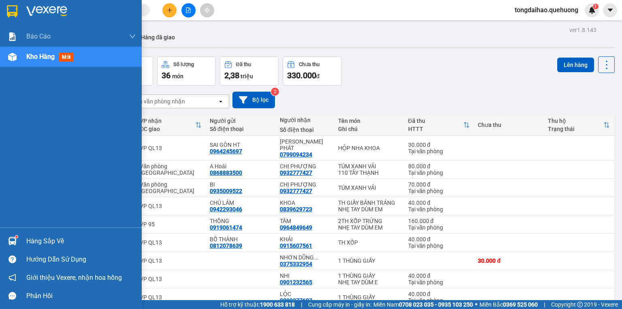 The width and height of the screenshot is (622, 309). Describe the element at coordinates (305, 203) in the screenshot. I see `div: KHOA` at that location.